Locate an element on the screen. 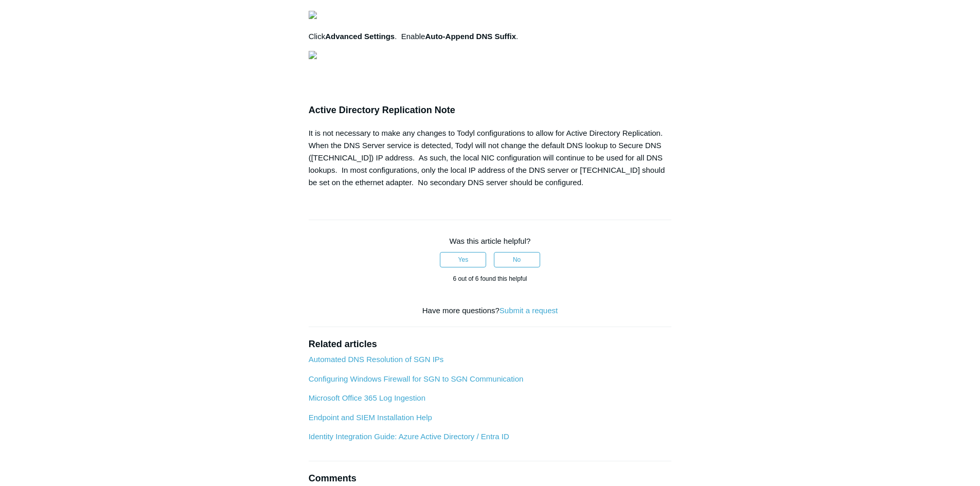 Image resolution: width=980 pixels, height=486 pixels. a: Microsoft Office 365 Log Ingestion is located at coordinates (367, 397).